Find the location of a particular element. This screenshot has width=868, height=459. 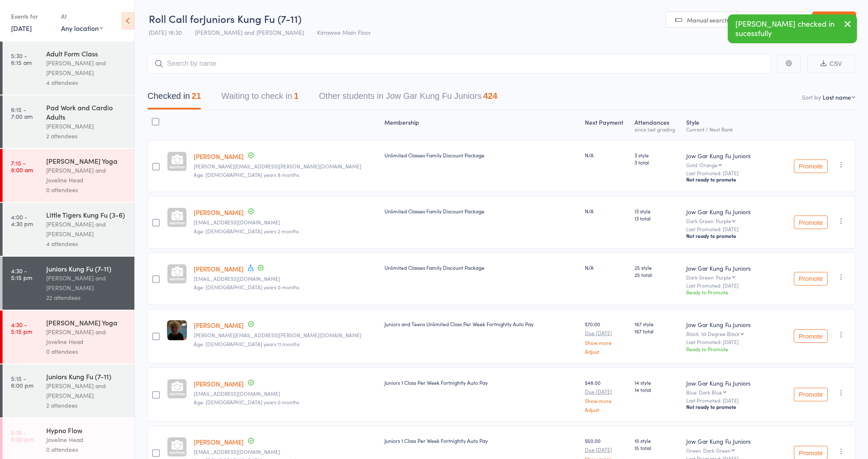

div: since last grading is located at coordinates (657, 129).